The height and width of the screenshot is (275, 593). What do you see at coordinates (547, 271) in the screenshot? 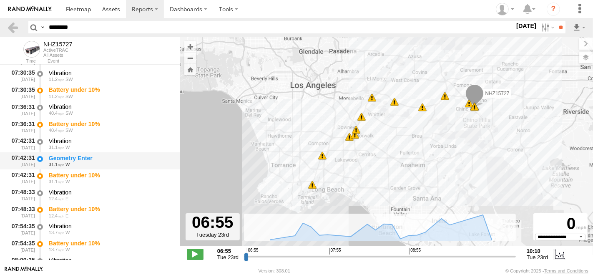
I see `div: © Copyright 2025 -` at bounding box center [547, 271].